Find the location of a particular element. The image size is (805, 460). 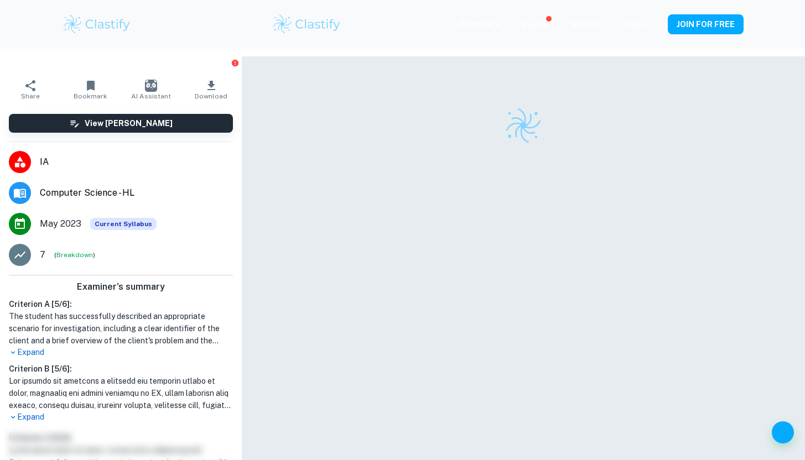

p: Review is located at coordinates (535, 25).